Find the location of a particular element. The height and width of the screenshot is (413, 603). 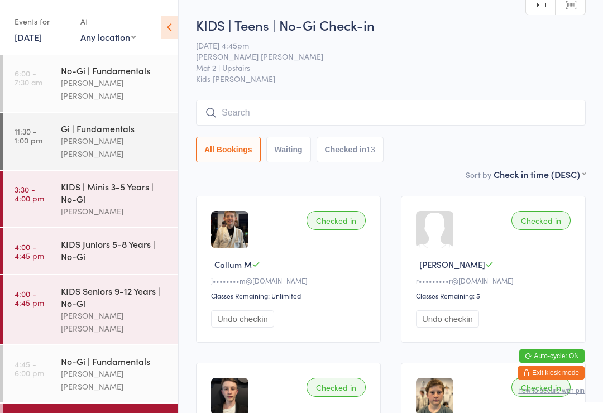

time: 3:30 - 4:00 pm is located at coordinates (29, 194).